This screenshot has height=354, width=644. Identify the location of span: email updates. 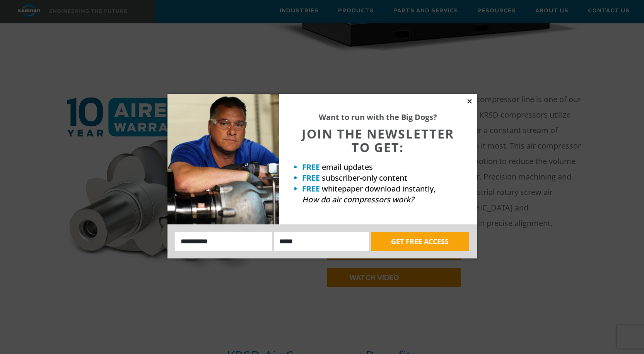
(347, 166).